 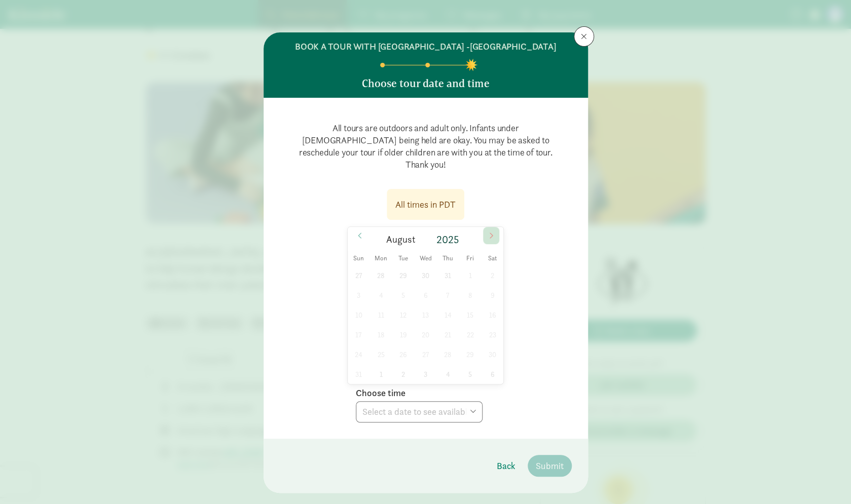 I want to click on h5: Choose tour date and time, so click(x=425, y=83).